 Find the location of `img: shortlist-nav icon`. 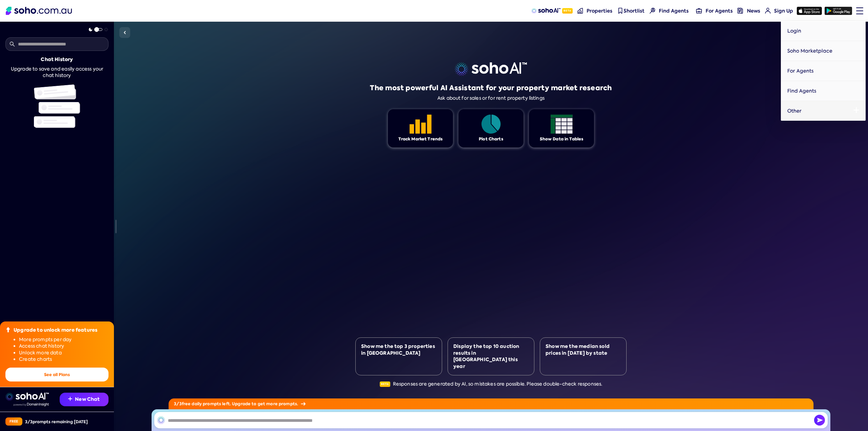

img: shortlist-nav icon is located at coordinates (620, 11).